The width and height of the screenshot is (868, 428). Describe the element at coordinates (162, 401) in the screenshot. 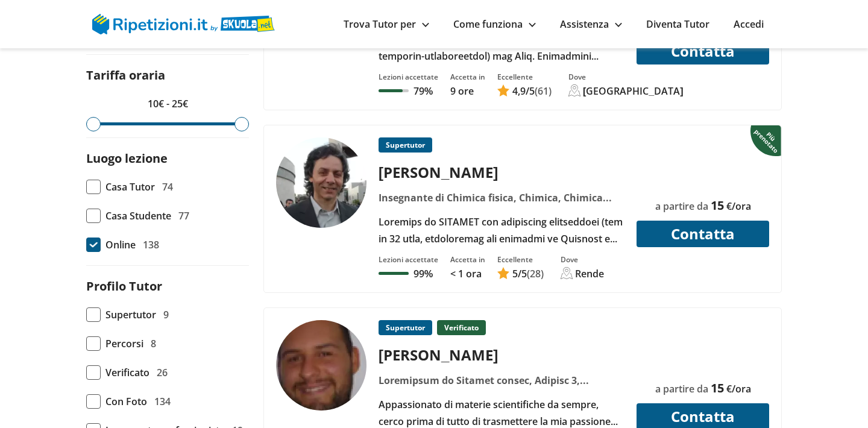

I see `span: 134` at that location.